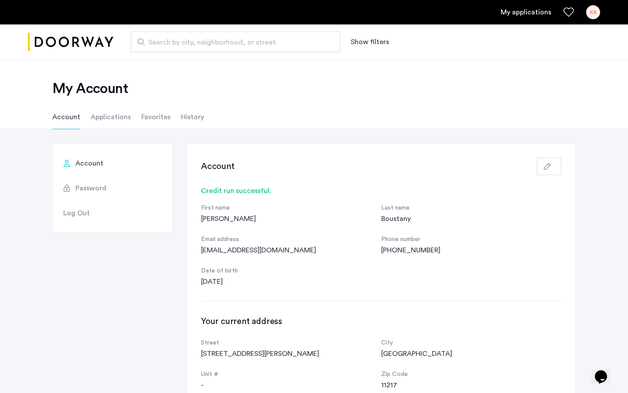 This screenshot has width=628, height=393. I want to click on li: Account, so click(66, 117).